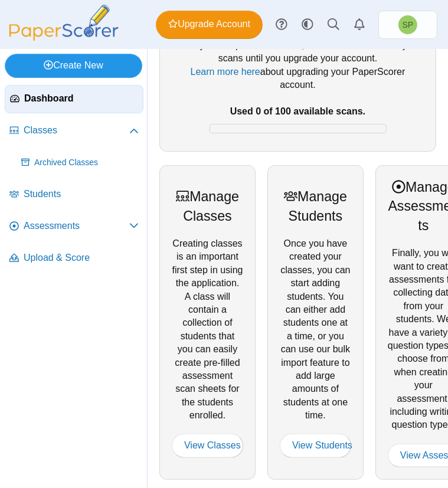  What do you see at coordinates (81, 258) in the screenshot?
I see `span: Upload & Score` at bounding box center [81, 258].